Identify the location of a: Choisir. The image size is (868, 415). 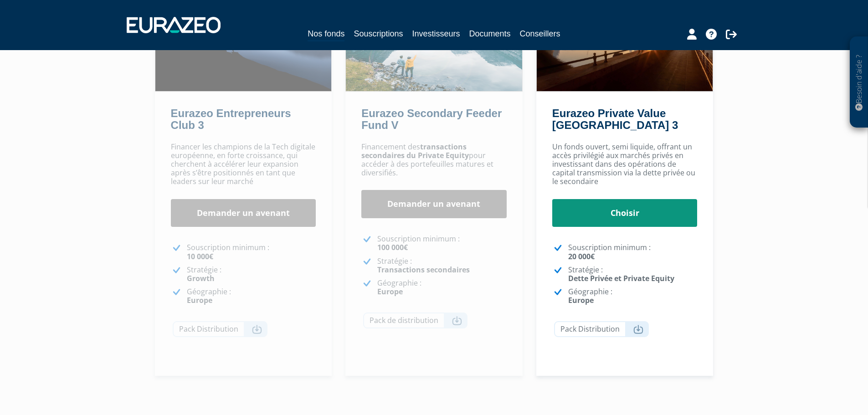
(625, 213).